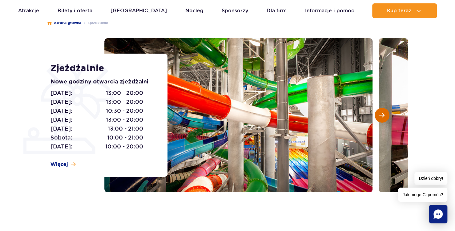 The width and height of the screenshot is (455, 231). I want to click on a: Informacje i pomoc, so click(329, 11).